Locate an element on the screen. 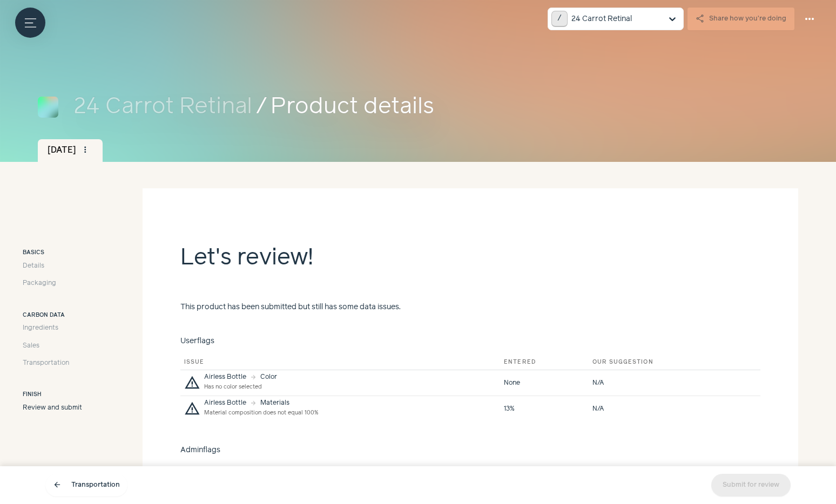 The image size is (836, 504). span: arrow_back is located at coordinates (57, 485).